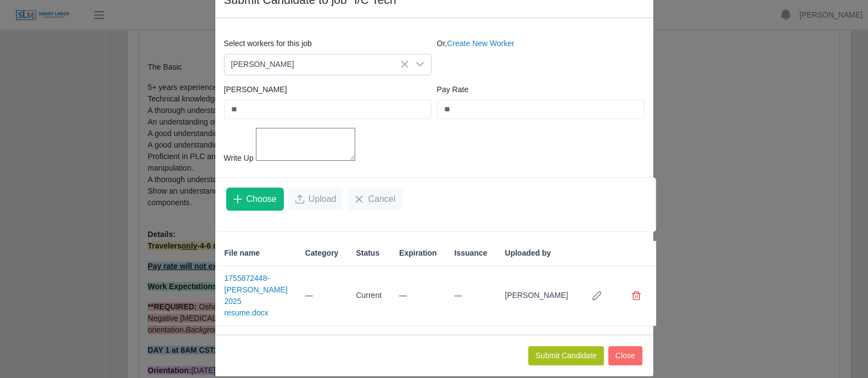 Image resolution: width=868 pixels, height=378 pixels. I want to click on span: Category, so click(322, 253).